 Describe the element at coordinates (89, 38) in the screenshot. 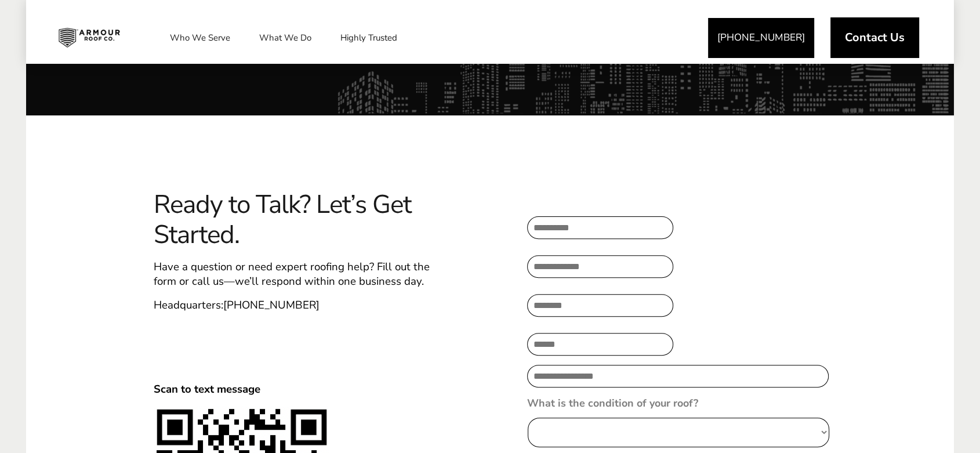

I see `img: Industrial and Commercial Roofing Company | Armour Roof Co.` at that location.